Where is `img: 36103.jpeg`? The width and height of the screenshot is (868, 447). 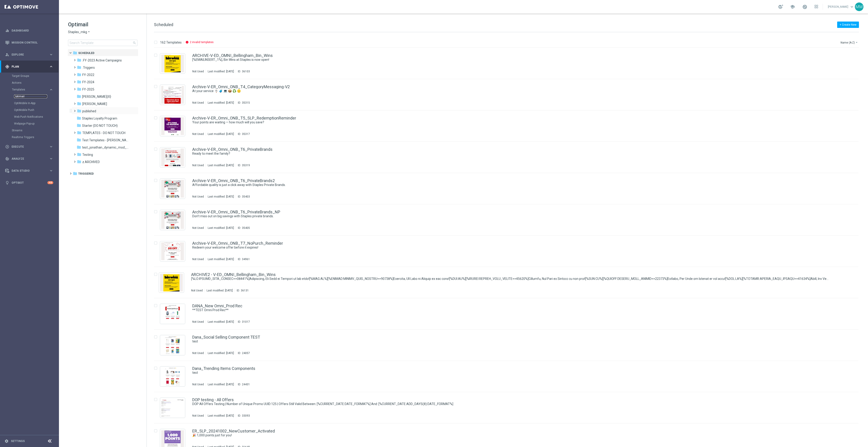 img: 36103.jpeg is located at coordinates (172, 63).